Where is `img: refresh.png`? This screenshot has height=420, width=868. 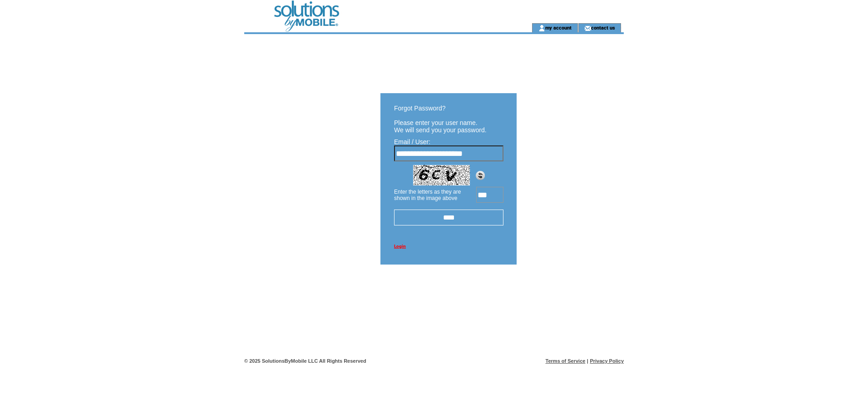
img: refresh.png is located at coordinates (480, 175).